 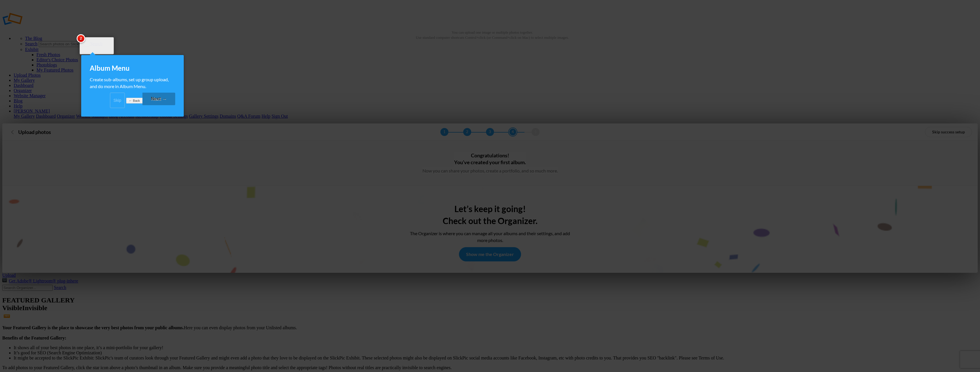 I want to click on span: 2, so click(x=81, y=38).